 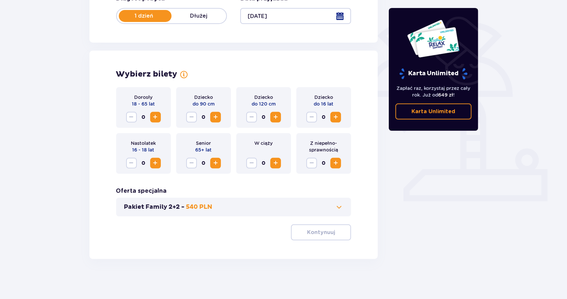 I want to click on p: 65+ lat, so click(x=203, y=150).